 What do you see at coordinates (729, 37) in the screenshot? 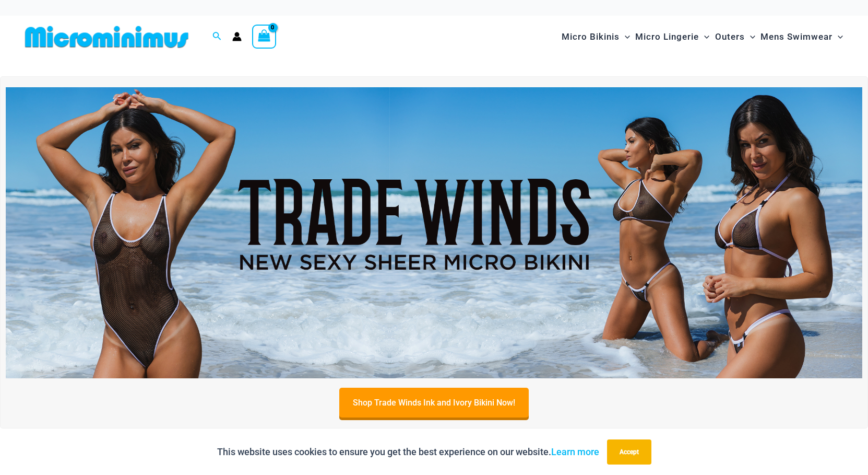
I see `span: Outers` at bounding box center [729, 37].